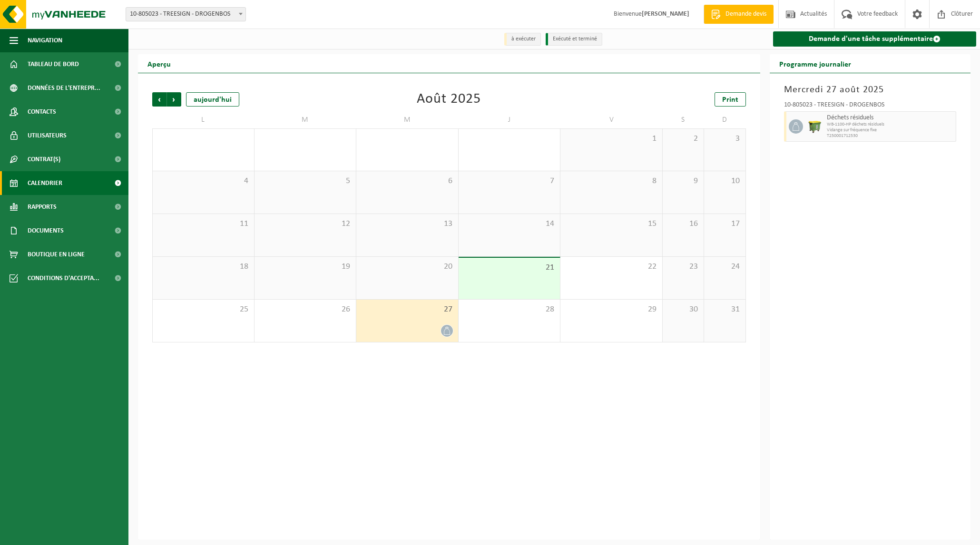  Describe the element at coordinates (306, 224) in the screenshot. I see `span: 12` at that location.